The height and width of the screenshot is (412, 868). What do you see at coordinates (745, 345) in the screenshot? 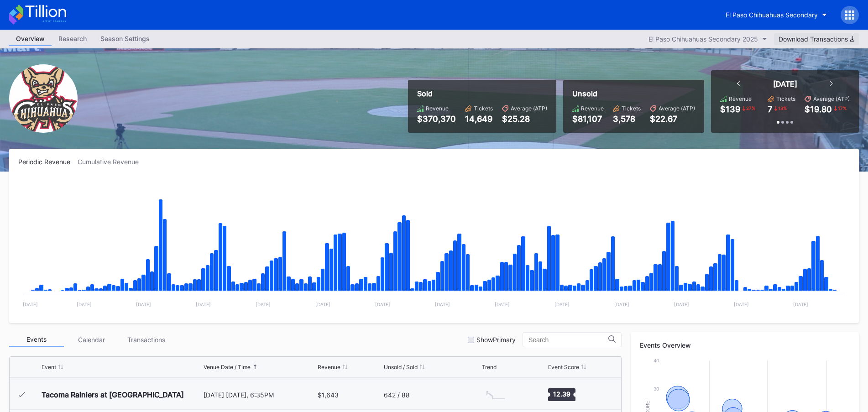
I see `div: Events Overview` at bounding box center [745, 345].